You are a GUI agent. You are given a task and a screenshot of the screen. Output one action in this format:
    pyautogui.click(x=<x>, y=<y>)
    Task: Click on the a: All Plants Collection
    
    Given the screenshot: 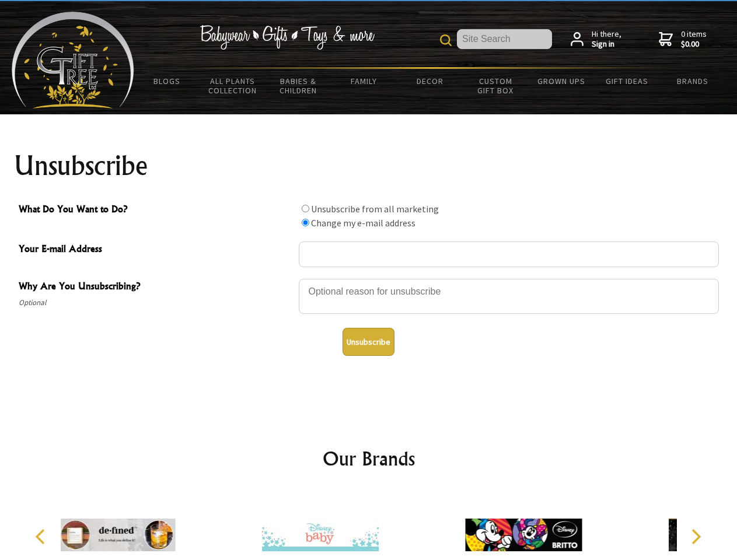 What is the action you would take?
    pyautogui.click(x=233, y=86)
    